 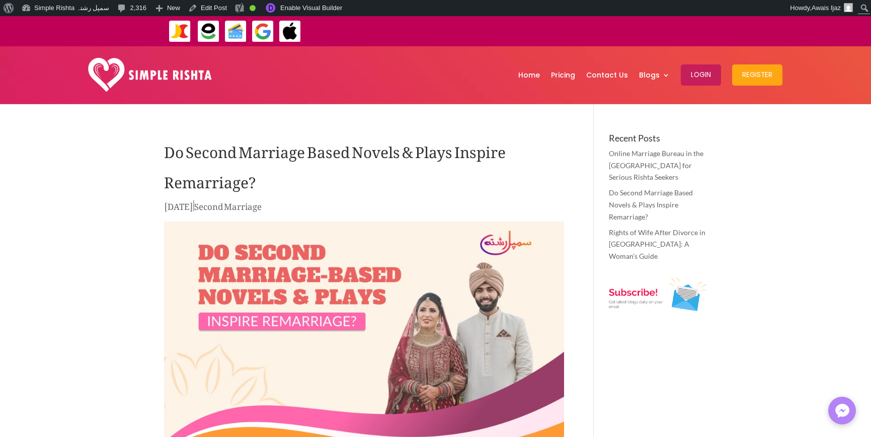 What do you see at coordinates (180, 31) in the screenshot?
I see `img: JazzCash-icon` at bounding box center [180, 31].